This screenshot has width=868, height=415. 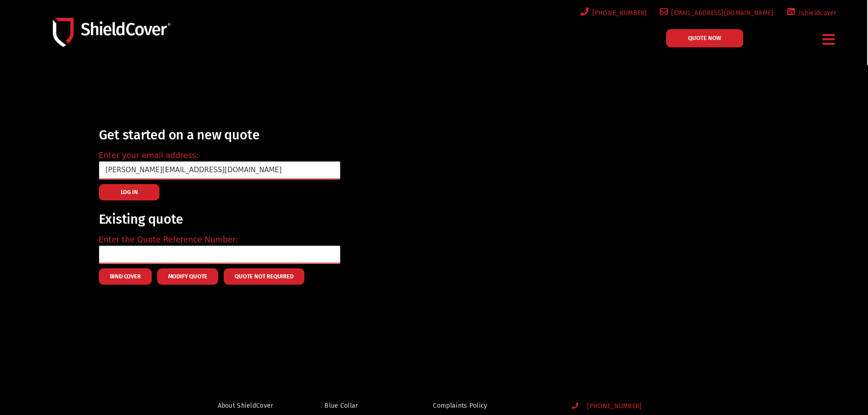 What do you see at coordinates (264, 276) in the screenshot?
I see `button: Quote Not Required` at bounding box center [264, 276].